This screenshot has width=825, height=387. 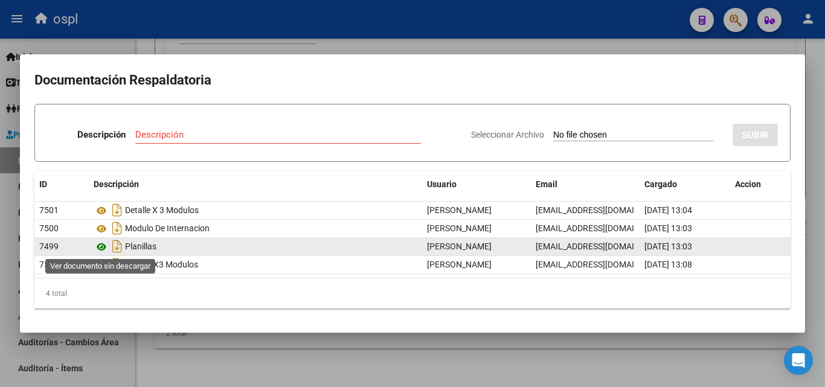 I want to click on div: Remito X3 Modulos, so click(x=255, y=264).